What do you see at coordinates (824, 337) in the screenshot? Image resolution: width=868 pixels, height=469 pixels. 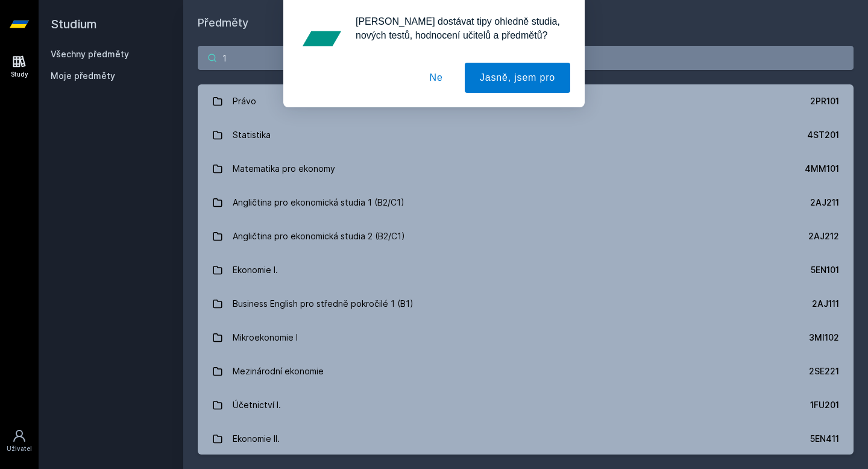 I see `div: 3MI102` at bounding box center [824, 337].